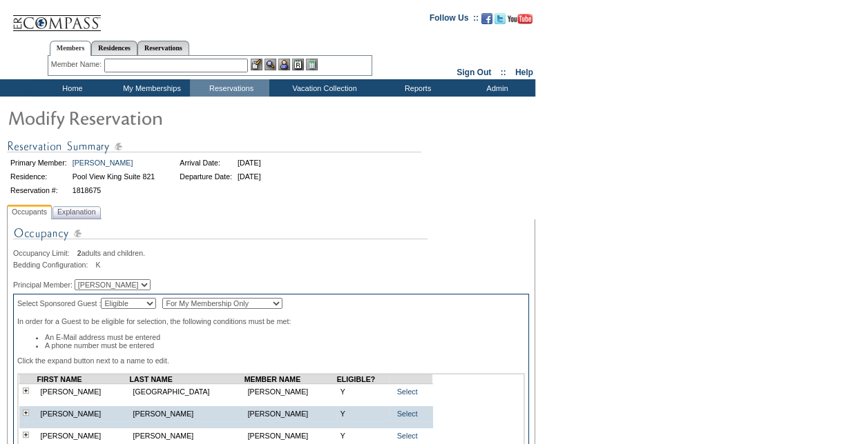  What do you see at coordinates (487, 21) in the screenshot?
I see `a: Become our fan on Facebook` at bounding box center [487, 21].